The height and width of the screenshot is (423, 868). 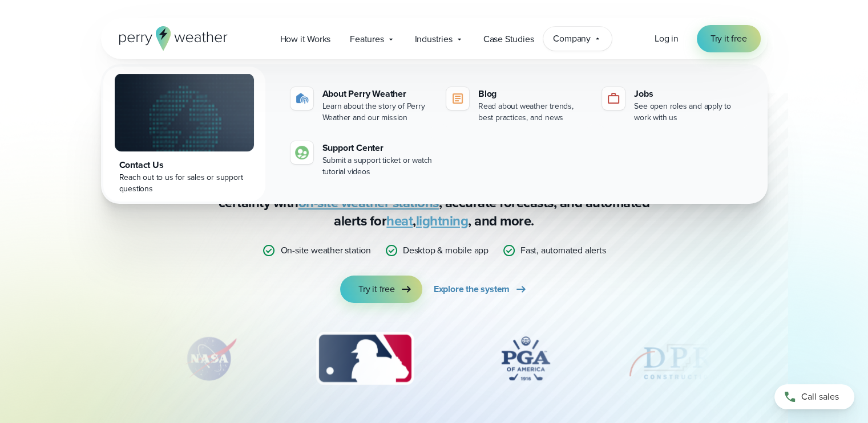 What do you see at coordinates (533, 112) in the screenshot?
I see `div: Read about weather trends, best practices, and news` at bounding box center [533, 112].